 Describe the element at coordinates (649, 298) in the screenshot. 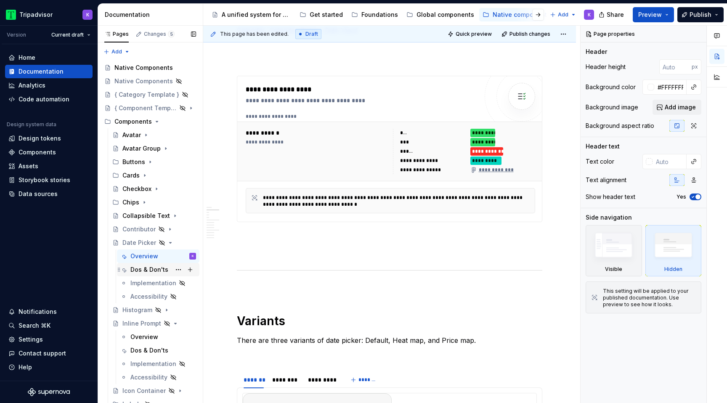

I see `div: This setting will be applied to your published documentation. Use preview to see how it looks.` at that location.